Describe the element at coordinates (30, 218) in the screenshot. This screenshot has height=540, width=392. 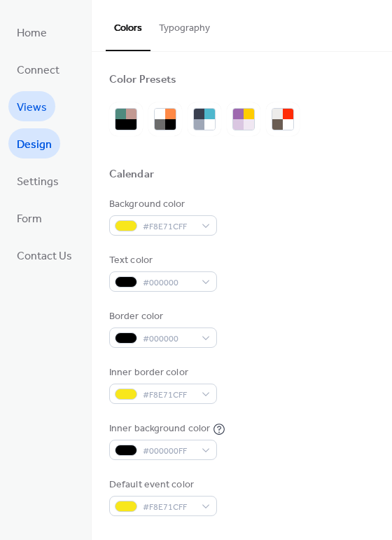
I see `a: Form` at that location.